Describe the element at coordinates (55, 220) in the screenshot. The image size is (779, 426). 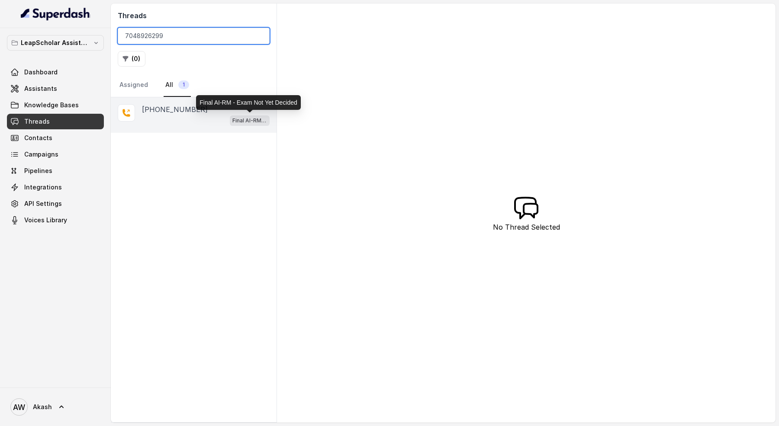
I see `a: Voices Library` at that location.